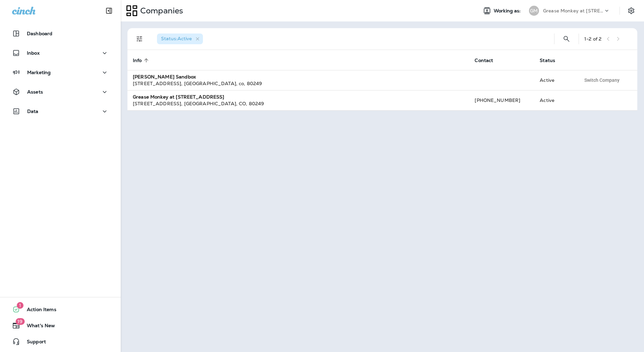  I want to click on button: Dashboard, so click(61, 33).